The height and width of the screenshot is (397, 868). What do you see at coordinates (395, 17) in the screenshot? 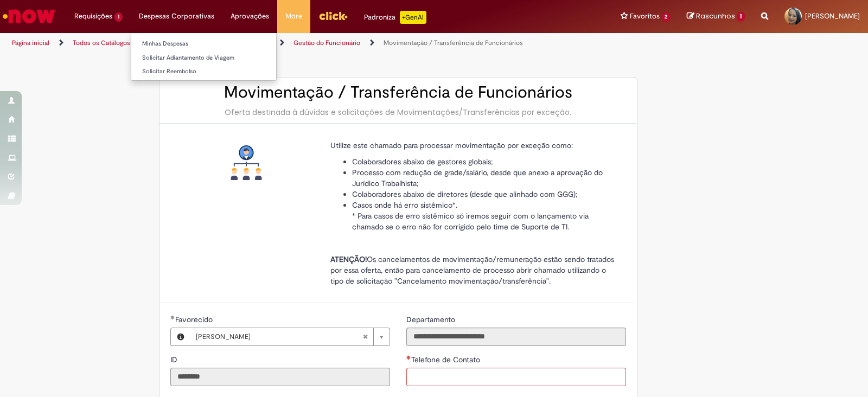
I see `div: Padroniza` at bounding box center [395, 17].